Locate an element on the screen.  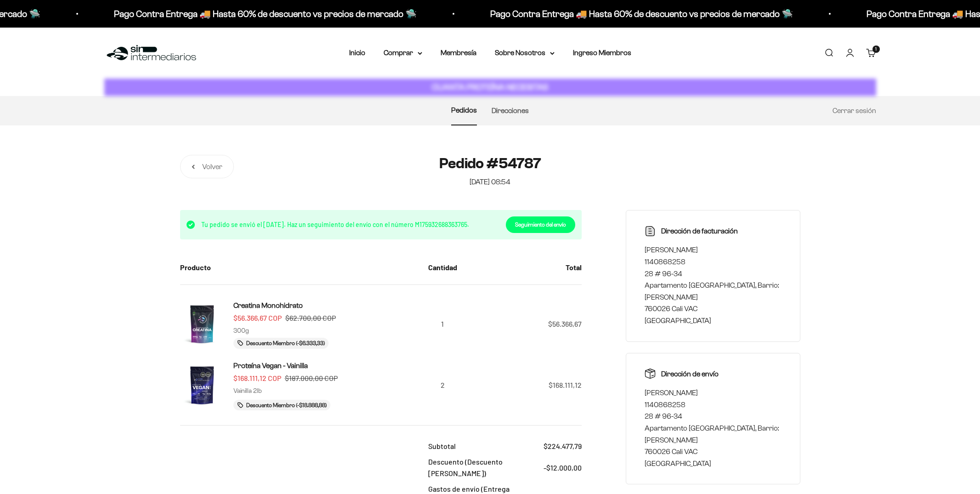
compare-at-price: $187.000,00 COP is located at coordinates (311, 378).